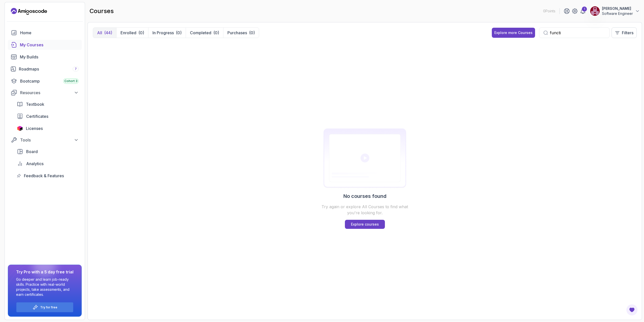  I want to click on a: home, so click(45, 33).